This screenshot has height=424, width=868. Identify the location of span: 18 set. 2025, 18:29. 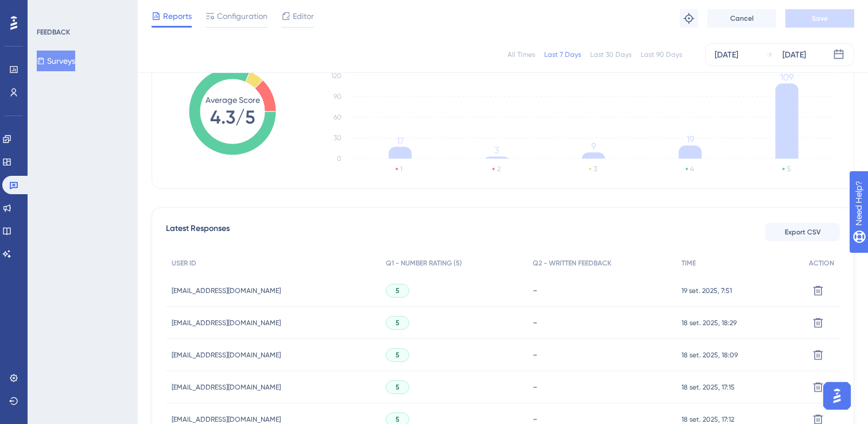
(709, 323).